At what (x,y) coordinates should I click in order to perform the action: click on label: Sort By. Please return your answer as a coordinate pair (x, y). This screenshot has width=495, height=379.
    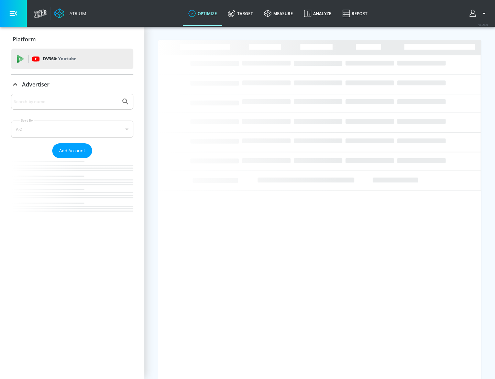
    Looking at the image, I should click on (27, 120).